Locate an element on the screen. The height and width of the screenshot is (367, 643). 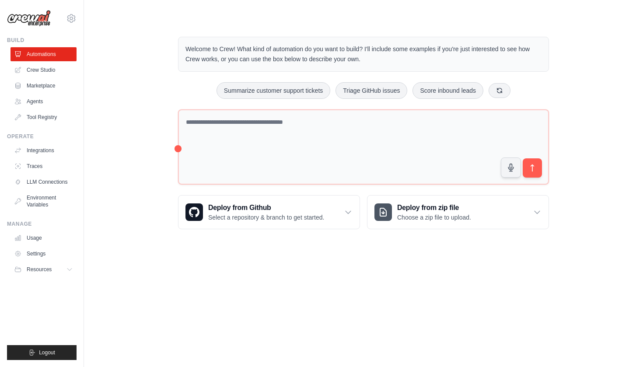
img: Logo is located at coordinates (29, 18).